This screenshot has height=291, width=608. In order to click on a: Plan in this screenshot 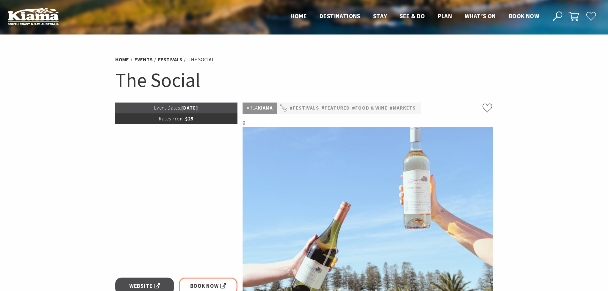, I will do `click(445, 16)`.